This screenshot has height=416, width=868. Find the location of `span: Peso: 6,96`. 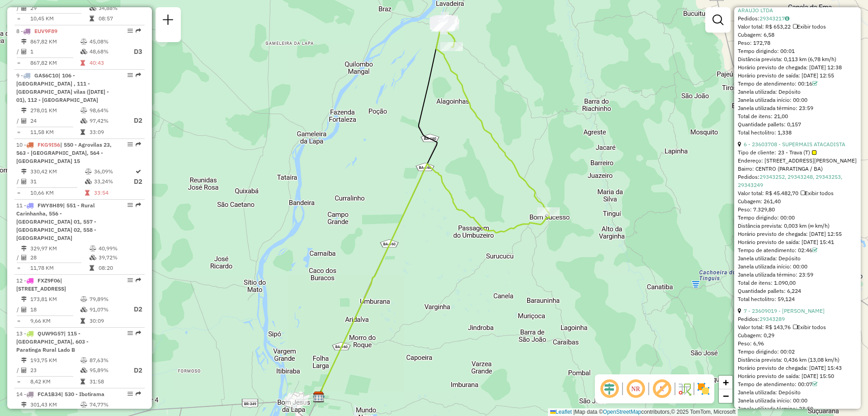

span: Peso: 6,96 is located at coordinates (751, 343).